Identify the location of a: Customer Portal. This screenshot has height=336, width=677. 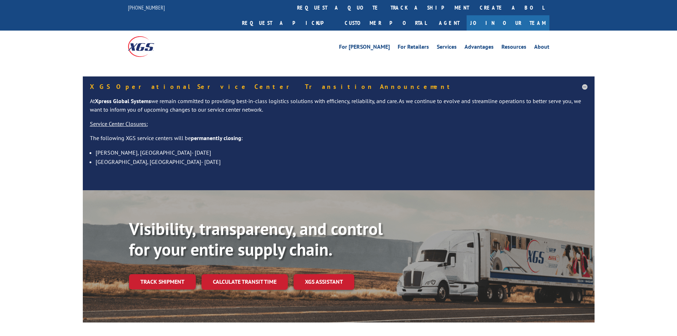
(385, 23).